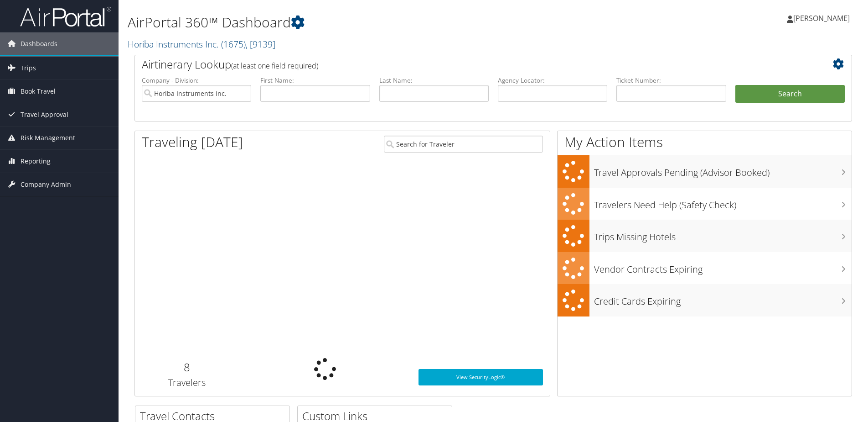 Image resolution: width=868 pixels, height=422 pixels. What do you see at coordinates (434, 80) in the screenshot?
I see `label: Last Name:` at bounding box center [434, 80].